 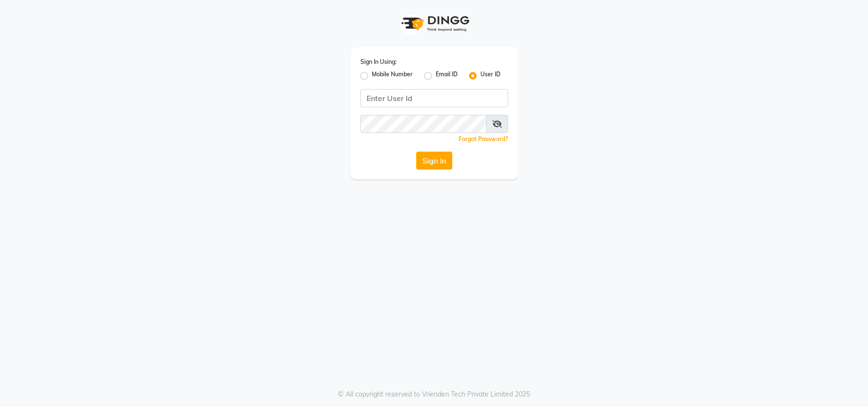 What do you see at coordinates (490, 76) in the screenshot?
I see `label: User ID` at bounding box center [490, 76].